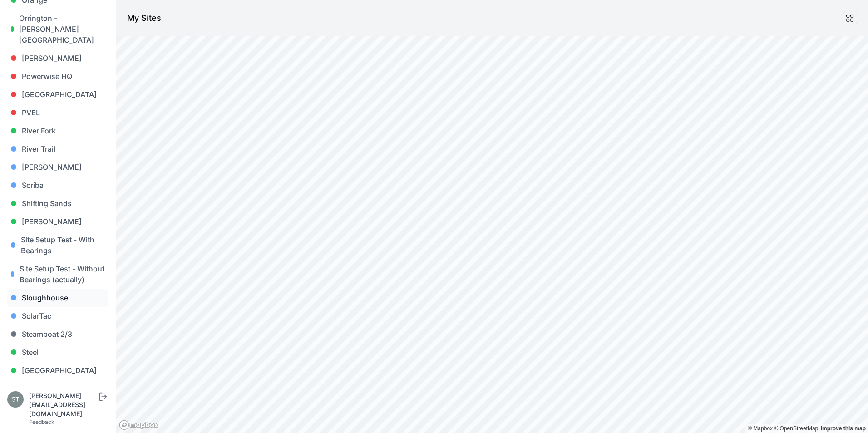 The height and width of the screenshot is (433, 868). Describe the element at coordinates (144, 18) in the screenshot. I see `h1: My Sites` at that location.